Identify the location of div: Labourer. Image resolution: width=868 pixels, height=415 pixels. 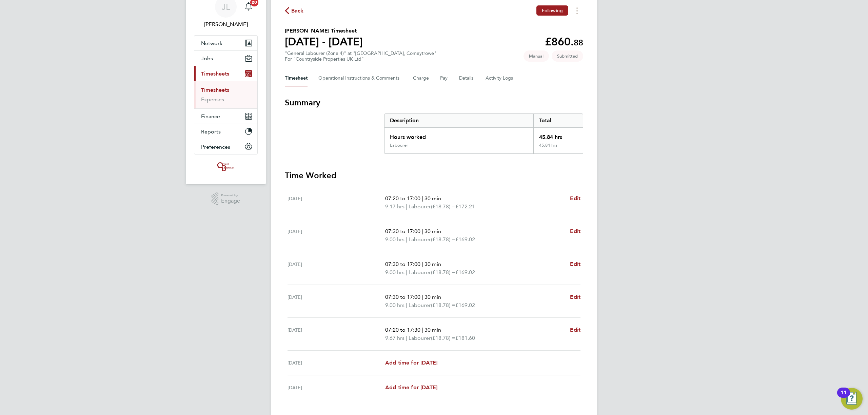
(399, 145).